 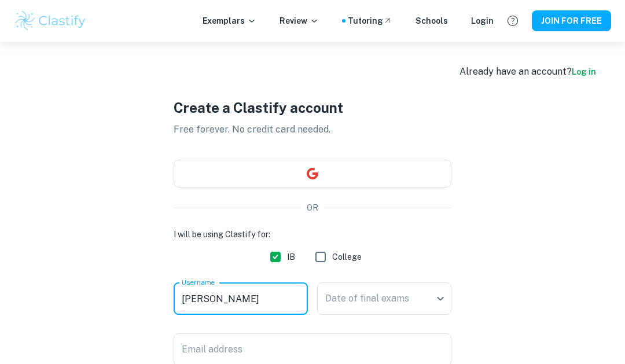 What do you see at coordinates (313, 235) in the screenshot?
I see `h6: I will be using Clastify for:` at bounding box center [313, 235].